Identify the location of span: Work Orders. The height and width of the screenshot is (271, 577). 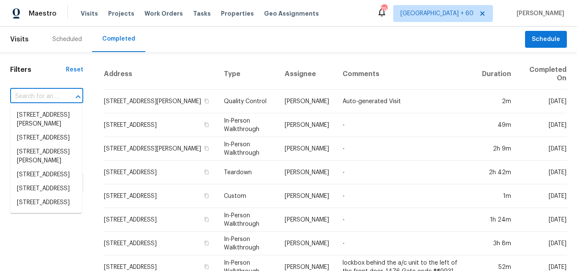
(164, 14).